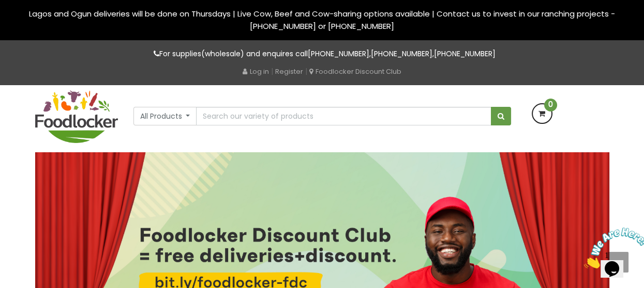 This screenshot has height=288, width=644. What do you see at coordinates (322, 20) in the screenshot?
I see `span: Lagos and Ogun deliveries will be done on Thursdays | Live Cow, Beef and Cow-sharing options avai...` at bounding box center [322, 20].